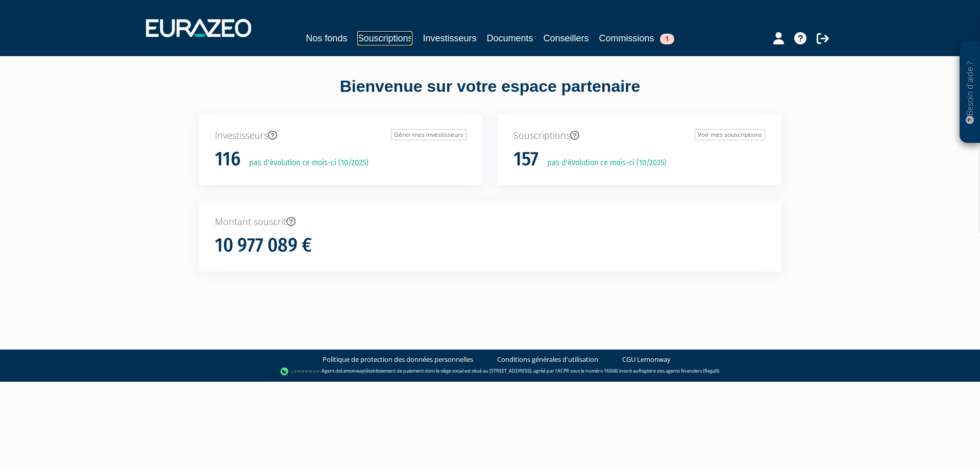  What do you see at coordinates (646, 359) in the screenshot?
I see `a: CGU Lemonway` at bounding box center [646, 359].